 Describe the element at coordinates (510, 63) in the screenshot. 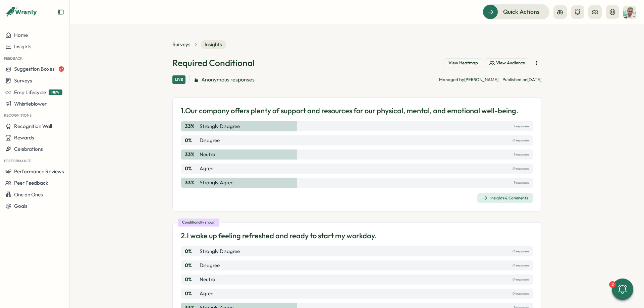

I see `span: View Audience` at that location.